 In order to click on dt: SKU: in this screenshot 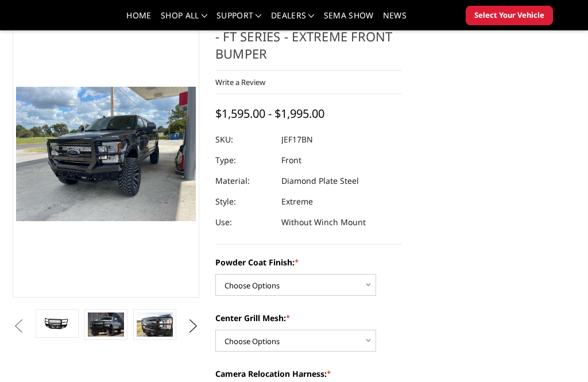, I will do `click(244, 140)`.